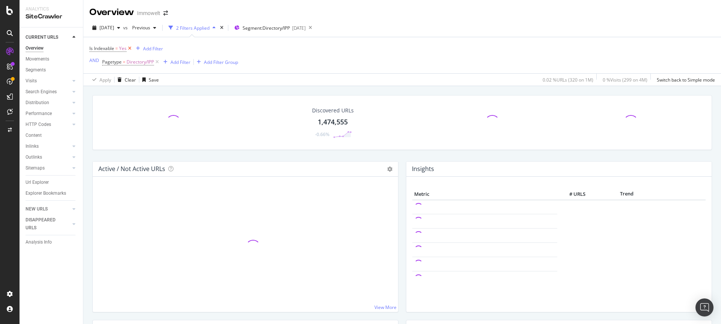 The width and height of the screenshot is (721, 324). I want to click on a: Sitemaps, so click(48, 168).